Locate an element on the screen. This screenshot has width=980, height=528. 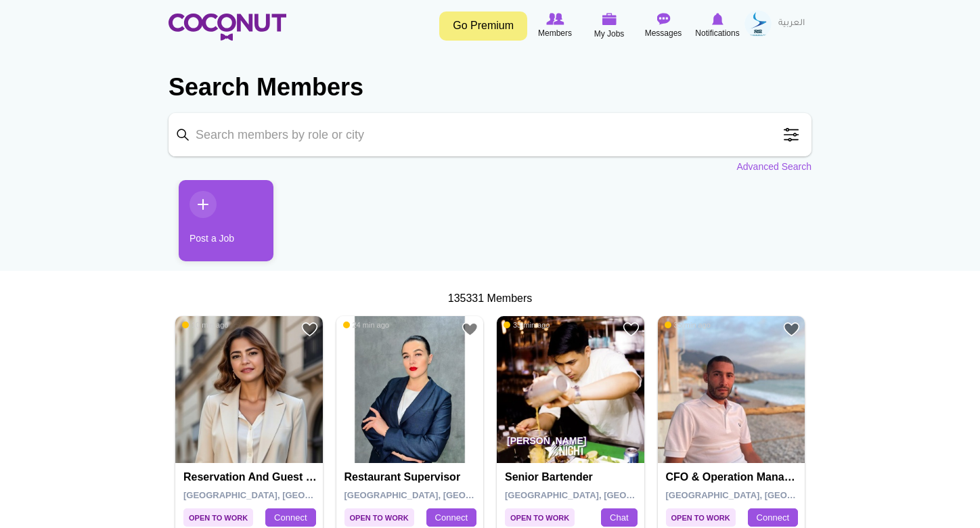
h4: Reservation and Guest Relation Manager is located at coordinates (250, 477).